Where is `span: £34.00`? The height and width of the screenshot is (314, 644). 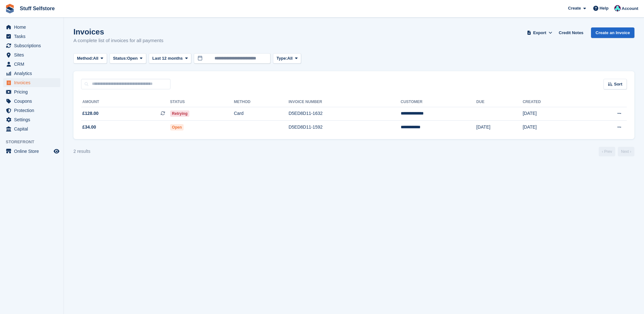
span: £34.00 is located at coordinates (89, 127).